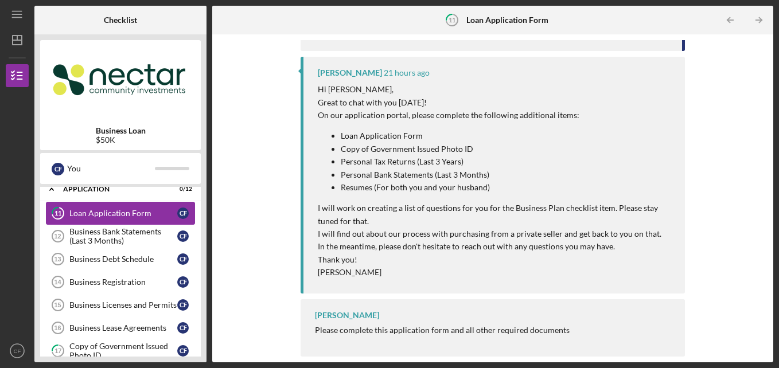 Image resolution: width=779 pixels, height=368 pixels. What do you see at coordinates (57, 305) in the screenshot?
I see `tspan: 15` at bounding box center [57, 305].